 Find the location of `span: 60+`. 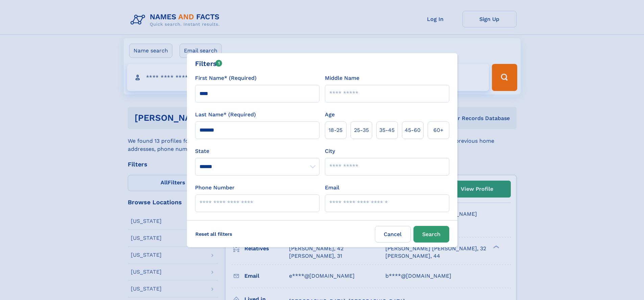

span: 60+ is located at coordinates (439, 130).